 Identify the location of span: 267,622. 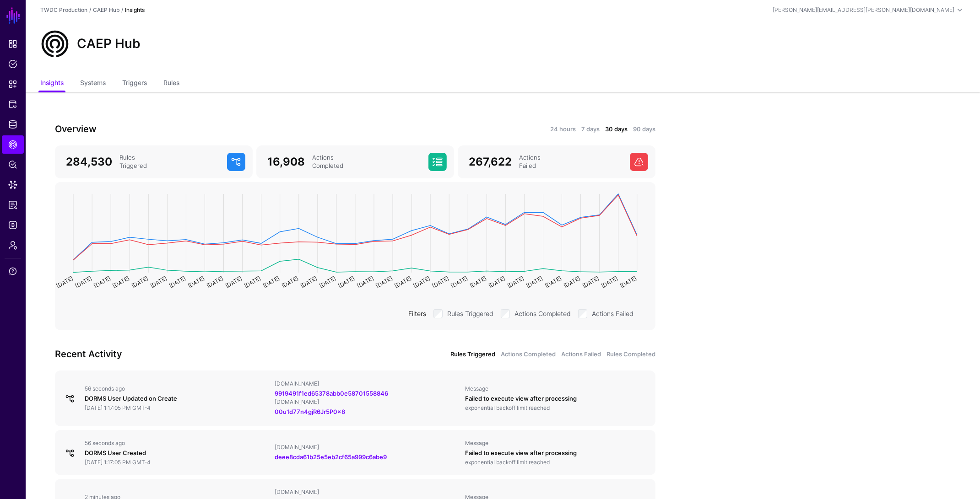
(490, 162).